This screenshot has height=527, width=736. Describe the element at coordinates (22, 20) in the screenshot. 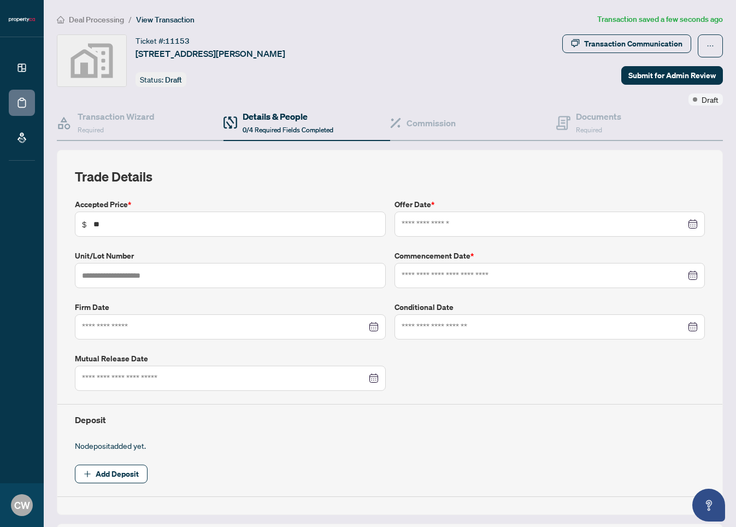

I see `img: logo` at that location.